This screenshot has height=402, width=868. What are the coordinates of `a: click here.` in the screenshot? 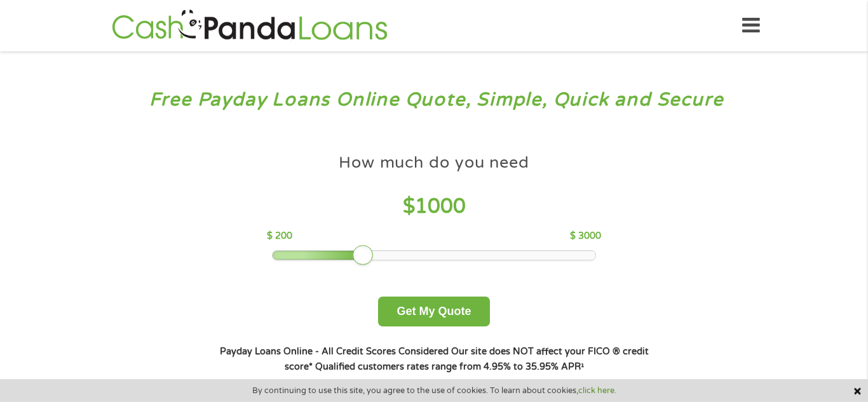 It's located at (597, 391).